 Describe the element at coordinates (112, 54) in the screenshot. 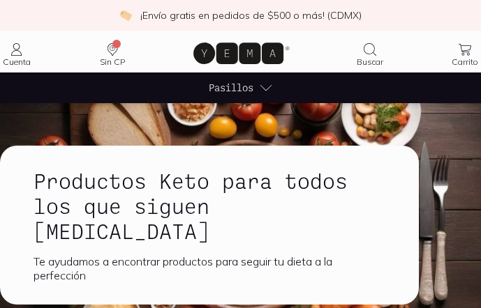

I see `a: Dirección no especificada` at that location.